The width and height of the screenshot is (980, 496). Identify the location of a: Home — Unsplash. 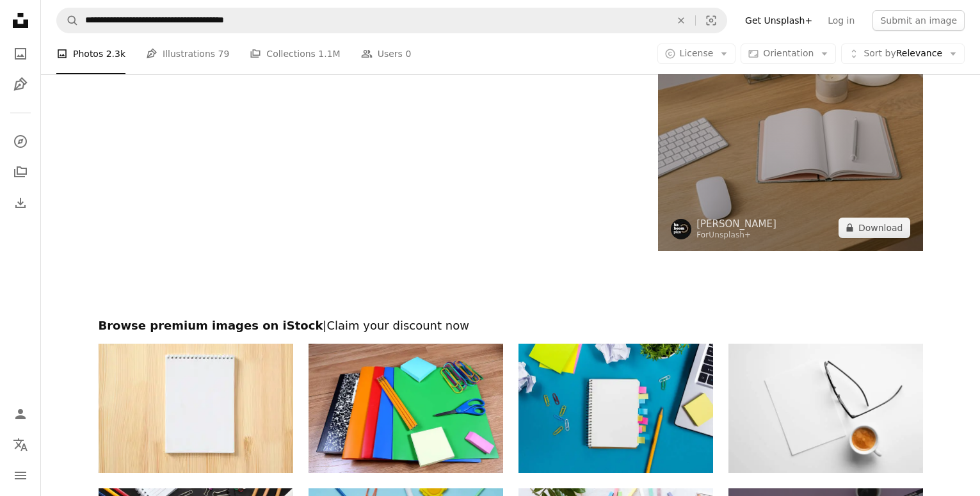
(20, 22).